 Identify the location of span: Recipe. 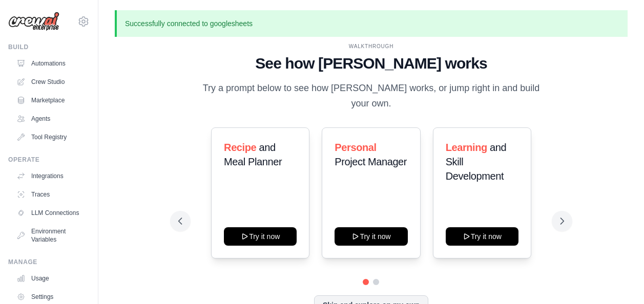
(240, 148).